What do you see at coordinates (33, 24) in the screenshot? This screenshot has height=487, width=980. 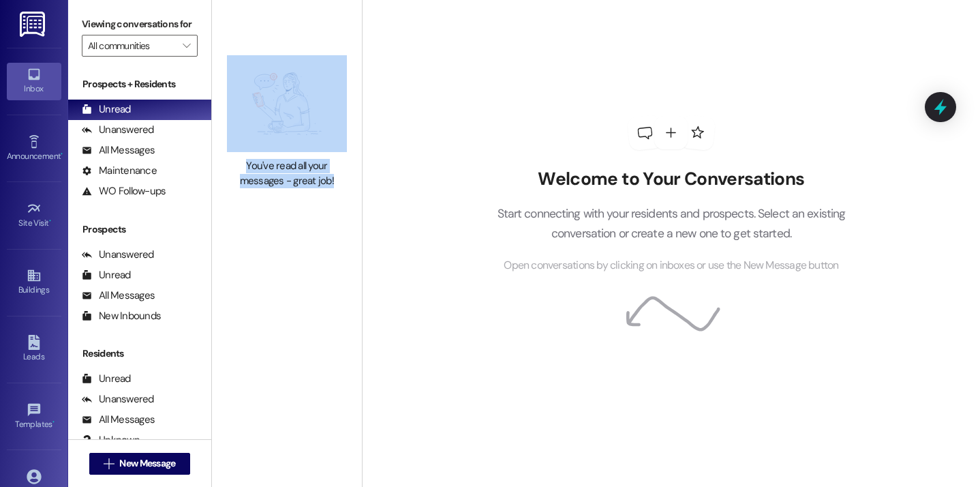 I see `img: ResiDesk Logo` at bounding box center [33, 24].